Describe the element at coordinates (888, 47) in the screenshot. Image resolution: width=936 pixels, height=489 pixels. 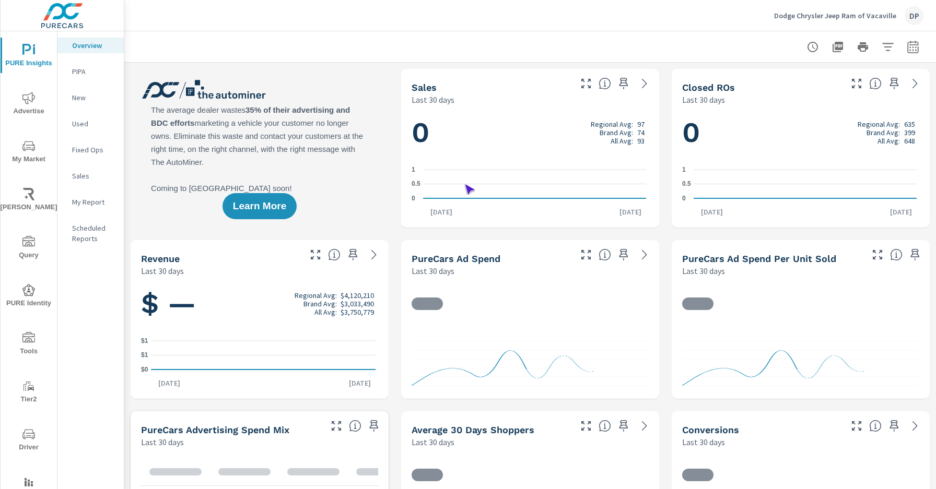
I see `button: Apply Filters` at that location.